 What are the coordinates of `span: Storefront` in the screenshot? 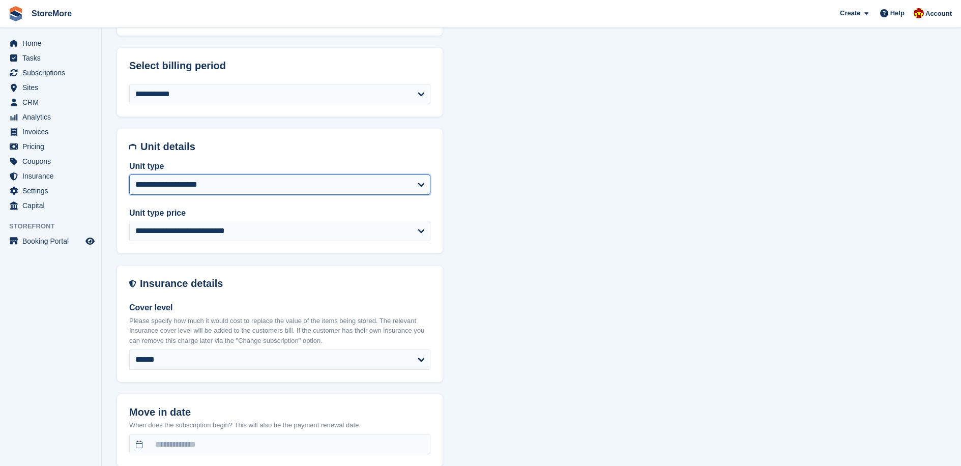 It's located at (55, 226).